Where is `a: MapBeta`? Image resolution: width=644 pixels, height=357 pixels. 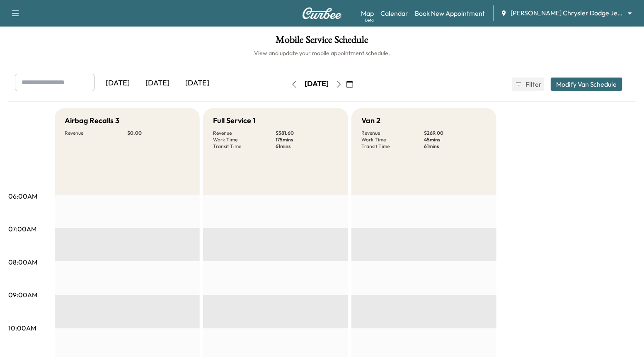
a: MapBeta is located at coordinates (367, 13).